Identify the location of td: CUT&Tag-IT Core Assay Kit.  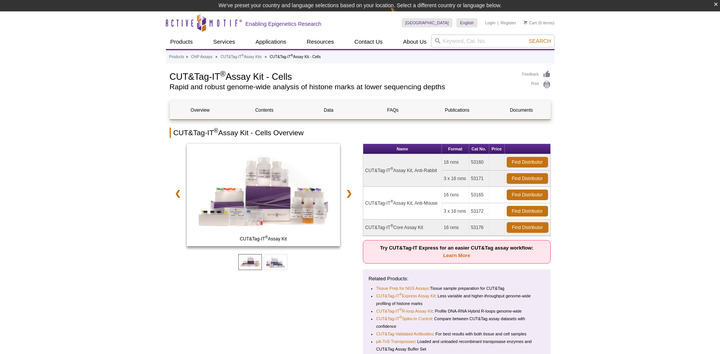
(402, 227).